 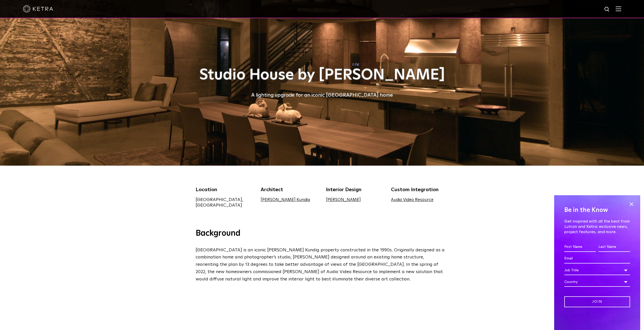 What do you see at coordinates (412, 200) in the screenshot?
I see `a: Audio Video Resource` at bounding box center [412, 200].